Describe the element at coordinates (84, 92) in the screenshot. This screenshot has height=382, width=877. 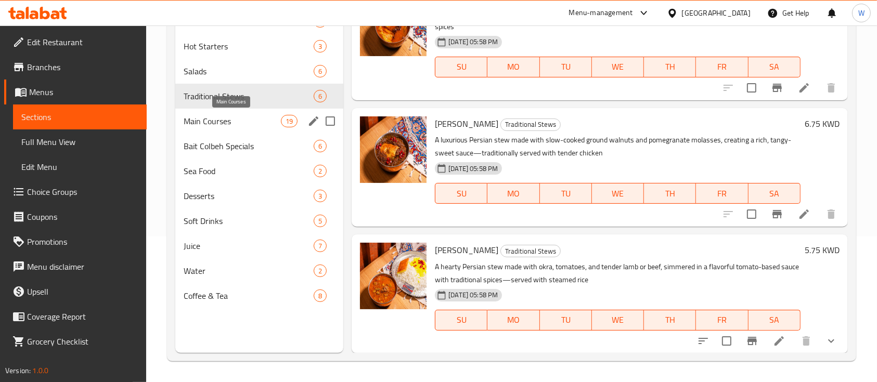
I see `span: Menus` at that location.